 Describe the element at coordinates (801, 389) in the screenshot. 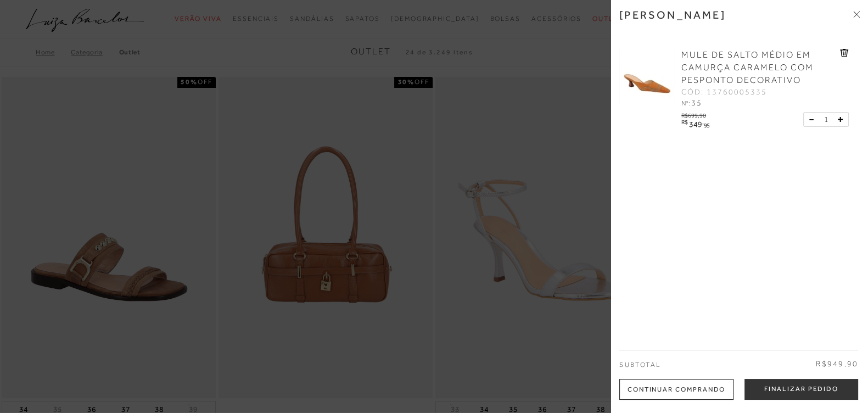

I see `button: Finalizar Pedido` at that location.